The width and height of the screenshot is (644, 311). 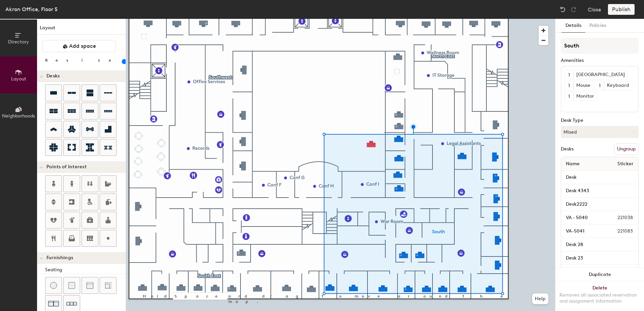 What do you see at coordinates (563, 9) in the screenshot?
I see `img: Undo` at bounding box center [563, 9].